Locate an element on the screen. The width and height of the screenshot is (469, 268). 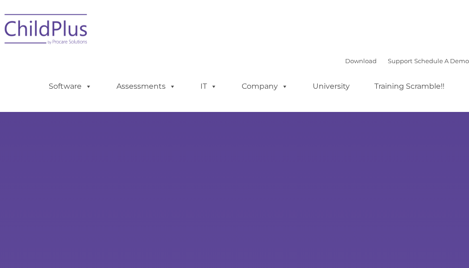
a: University is located at coordinates (331, 86).